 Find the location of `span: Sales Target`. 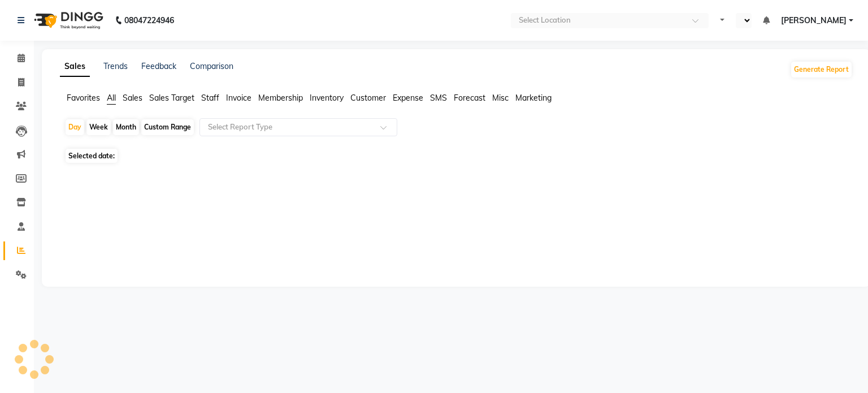

span: Sales Target is located at coordinates (172, 98).